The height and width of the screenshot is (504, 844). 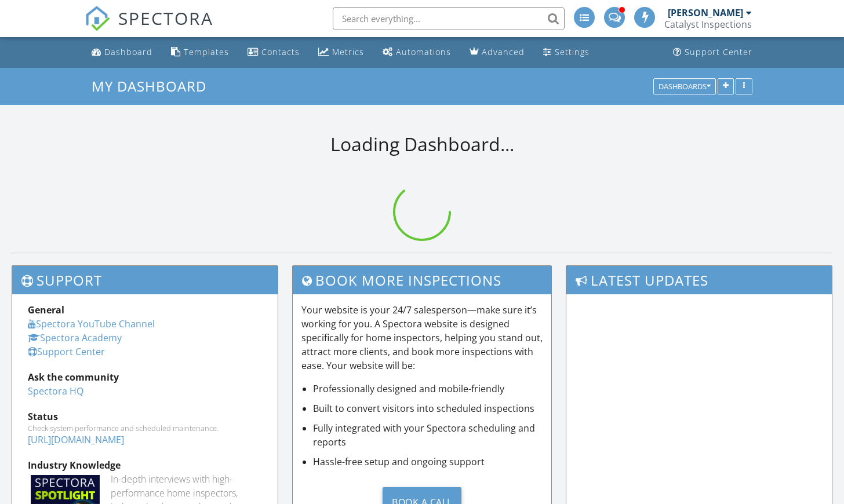 What do you see at coordinates (122, 52) in the screenshot?
I see `a: Dashboard` at bounding box center [122, 52].